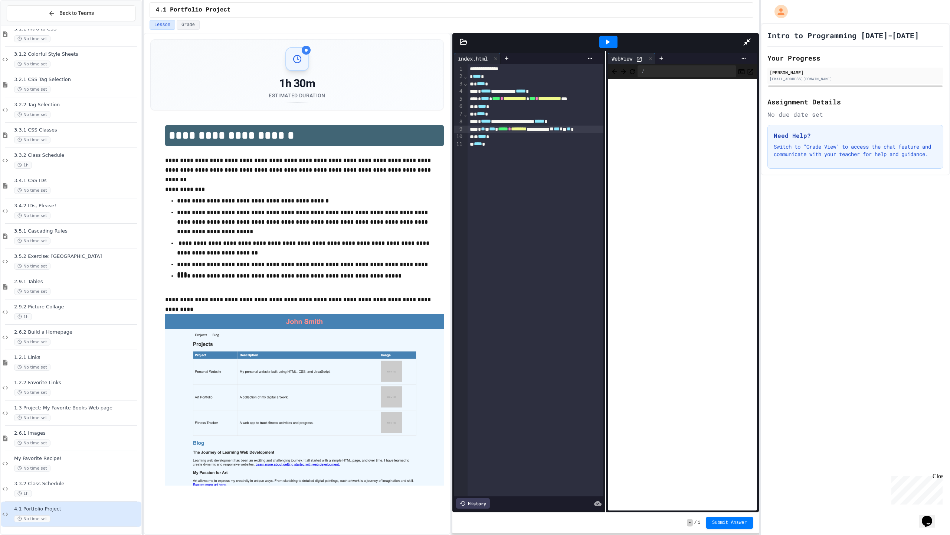 The image size is (950, 535). What do you see at coordinates (615, 71) in the screenshot?
I see `span: Back` at bounding box center [615, 71].